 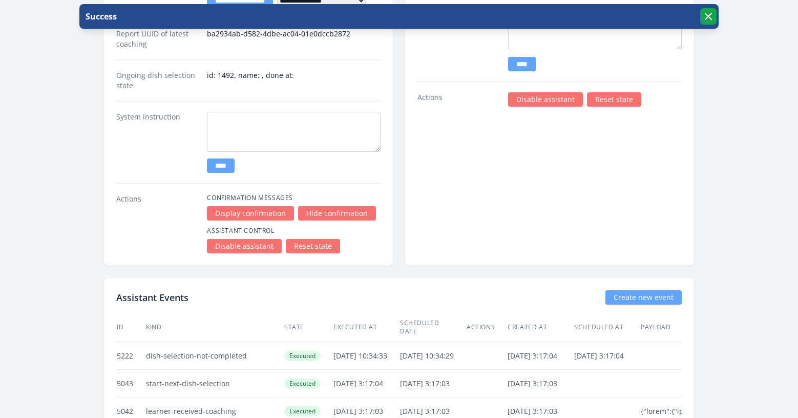 I want to click on h4: Confirmation Messages, so click(x=294, y=198).